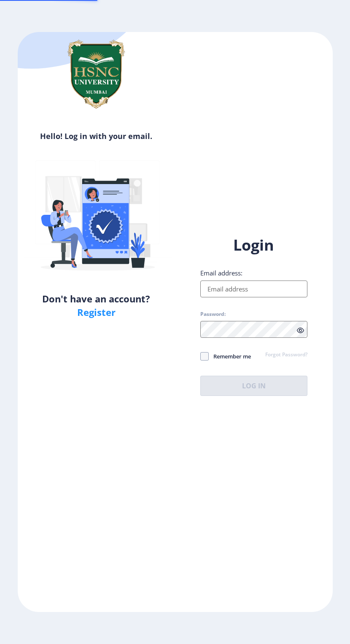 This screenshot has width=350, height=644. I want to click on input: Email address, so click(254, 289).